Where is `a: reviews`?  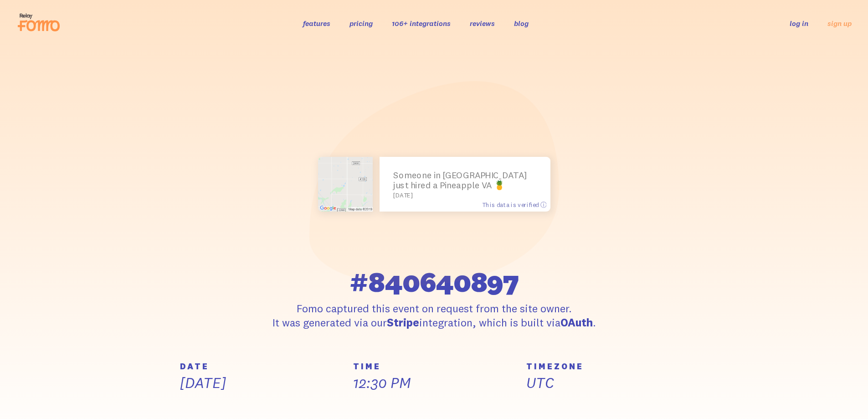 a: reviews is located at coordinates (482, 23).